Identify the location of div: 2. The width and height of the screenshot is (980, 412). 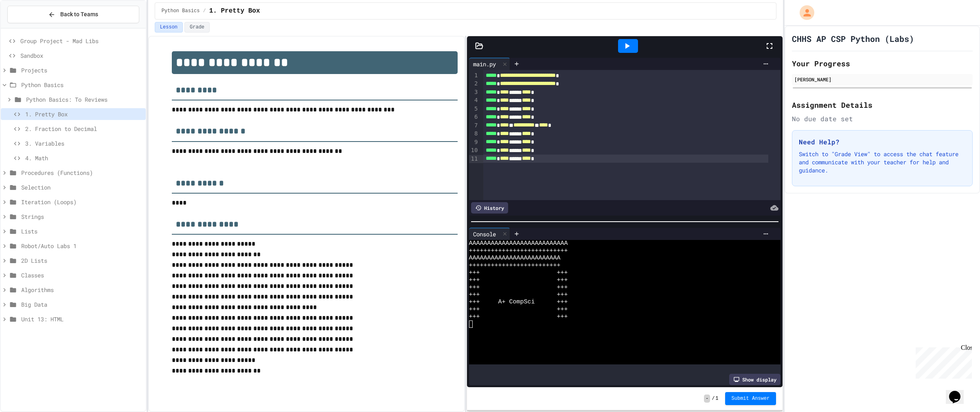
(474, 84).